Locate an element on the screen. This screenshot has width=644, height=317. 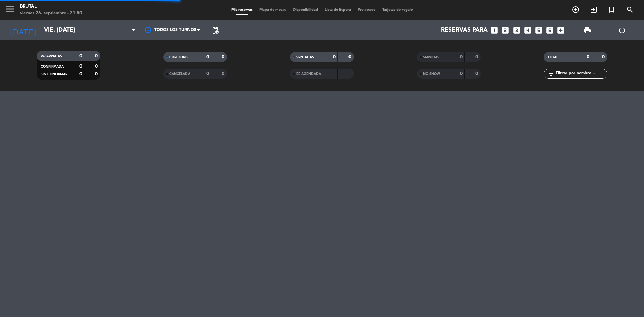
span: RESERVADAS is located at coordinates (51, 56).